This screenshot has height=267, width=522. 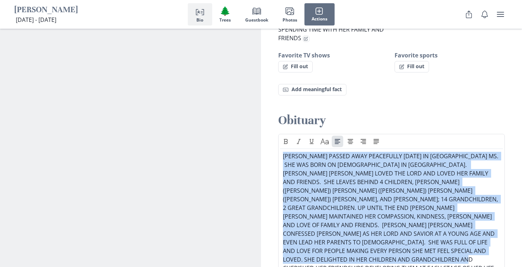 I want to click on button: Align justify, so click(x=377, y=142).